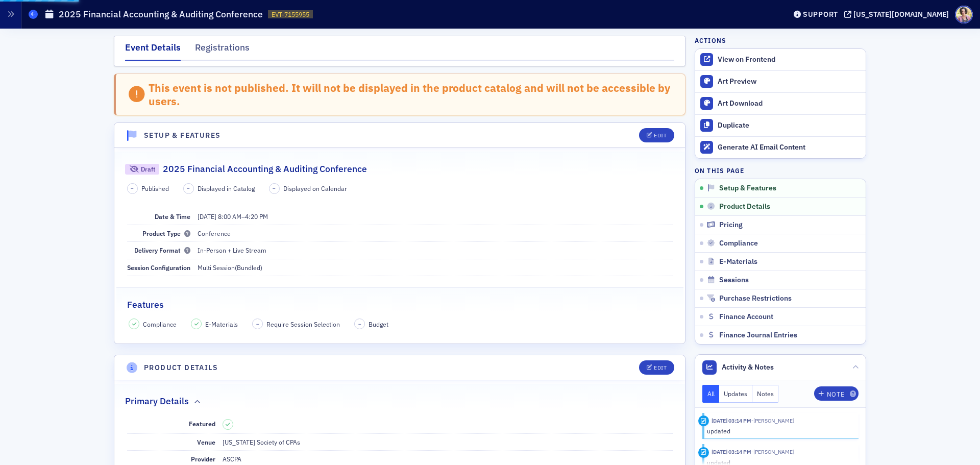 This screenshot has height=465, width=980. Describe the element at coordinates (162, 250) in the screenshot. I see `span: Delivery Format` at that location.